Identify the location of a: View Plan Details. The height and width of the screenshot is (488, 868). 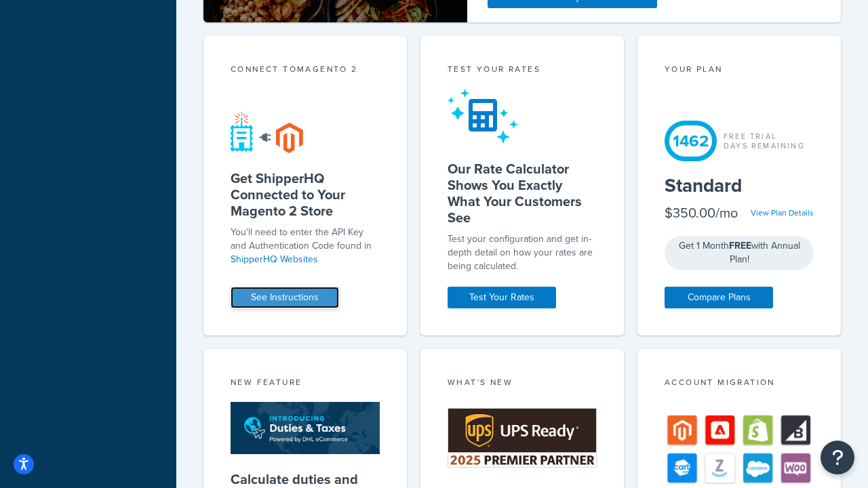
(783, 213).